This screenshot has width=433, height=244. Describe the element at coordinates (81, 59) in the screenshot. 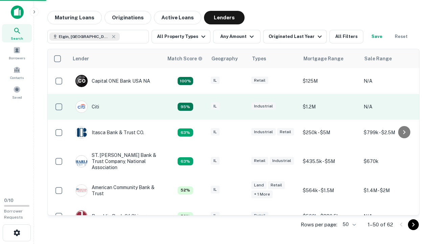

I see `div: Lender` at that location.